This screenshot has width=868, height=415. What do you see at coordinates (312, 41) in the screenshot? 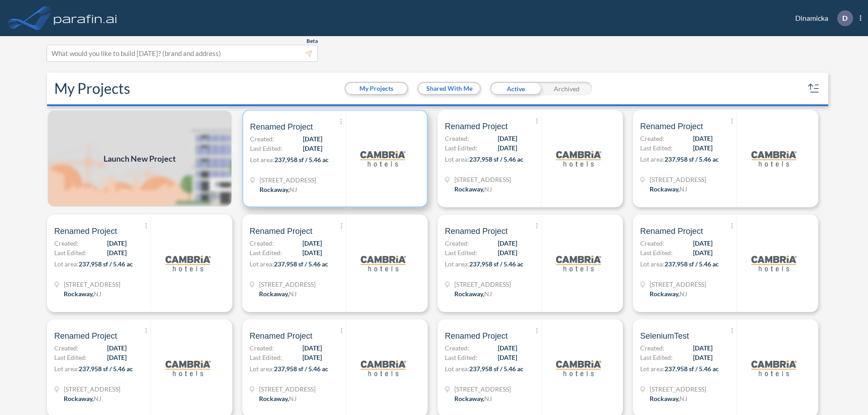
I see `span: Beta` at bounding box center [312, 41].